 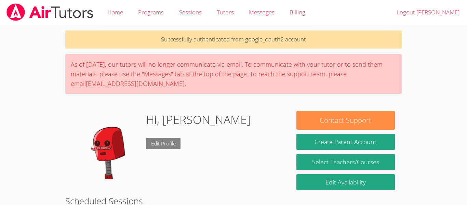 I want to click on button: Create Parent Account, so click(x=345, y=141).